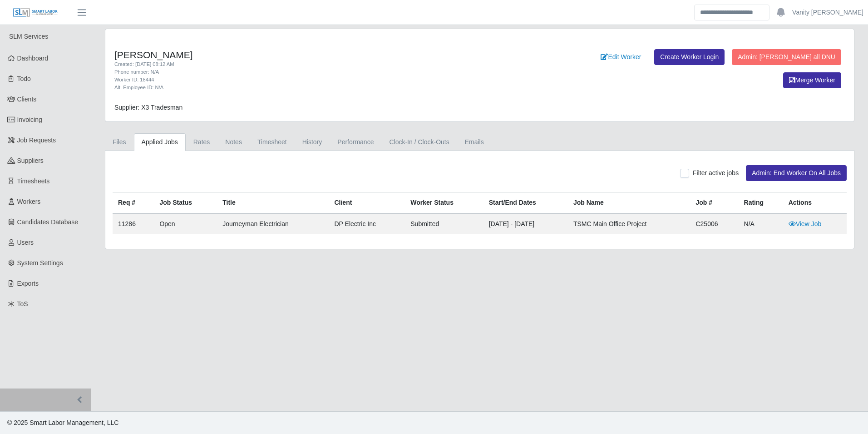 The height and width of the screenshot is (434, 868). Describe the element at coordinates (715, 224) in the screenshot. I see `td: C25006` at that location.